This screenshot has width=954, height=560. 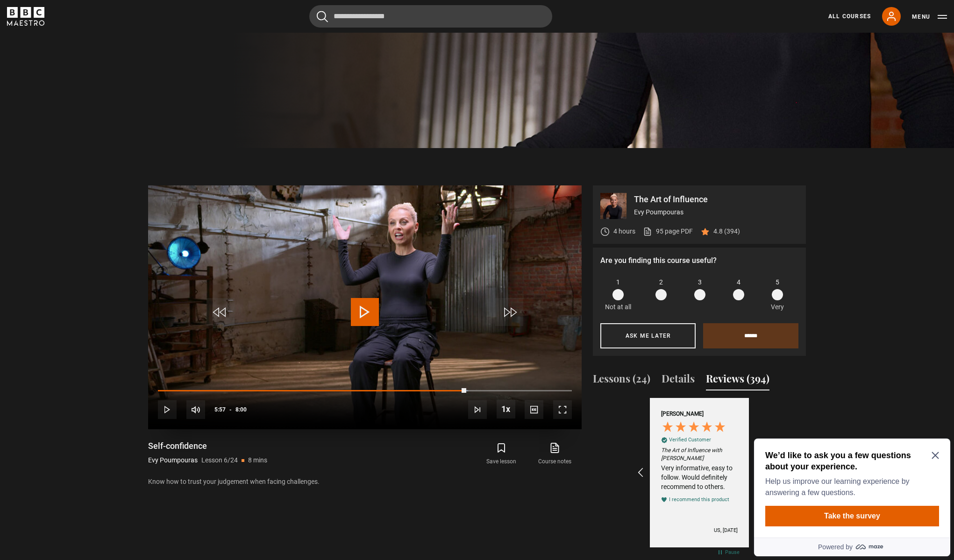 I want to click on a: BBC Maestro, so click(x=26, y=17).